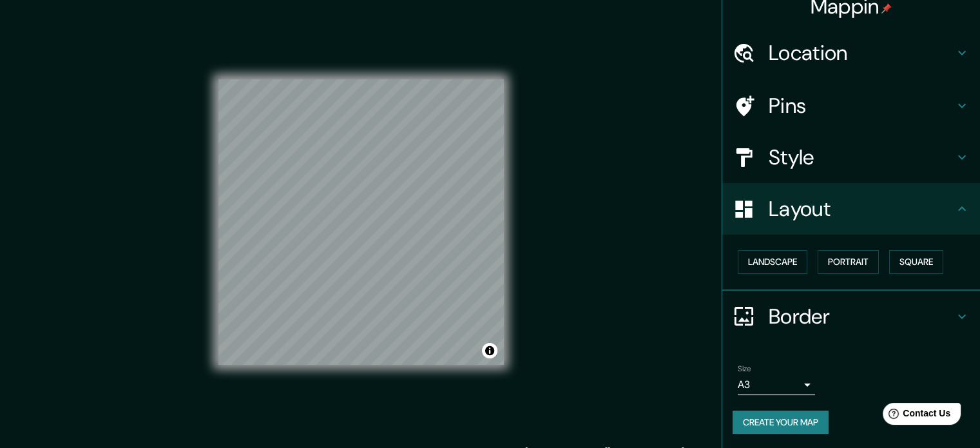 This screenshot has height=448, width=980. What do you see at coordinates (862, 157) in the screenshot?
I see `h4: Style` at bounding box center [862, 157].